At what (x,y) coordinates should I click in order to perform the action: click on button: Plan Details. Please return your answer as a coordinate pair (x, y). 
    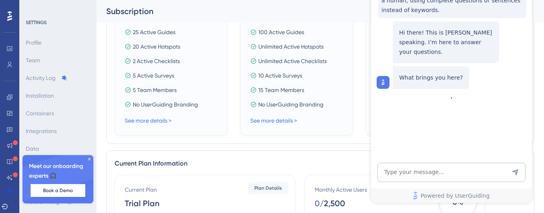
    Looking at the image, I should click on (268, 188).